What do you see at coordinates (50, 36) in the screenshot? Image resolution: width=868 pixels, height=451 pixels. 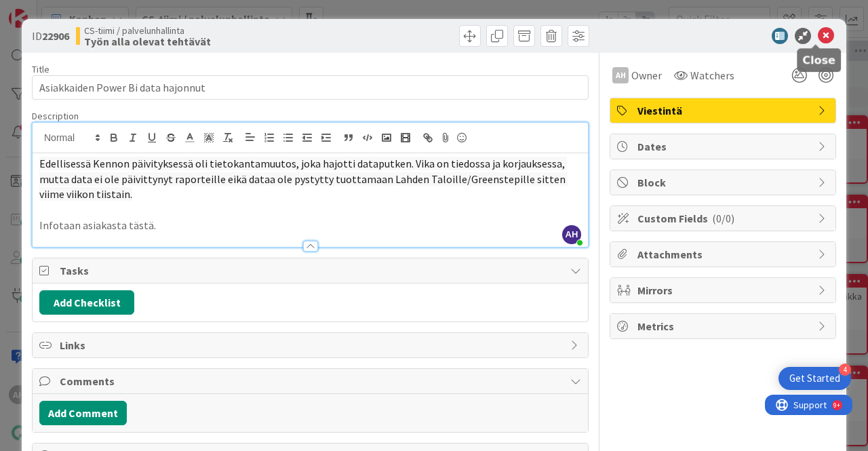 I see `span: ID` at bounding box center [50, 36].